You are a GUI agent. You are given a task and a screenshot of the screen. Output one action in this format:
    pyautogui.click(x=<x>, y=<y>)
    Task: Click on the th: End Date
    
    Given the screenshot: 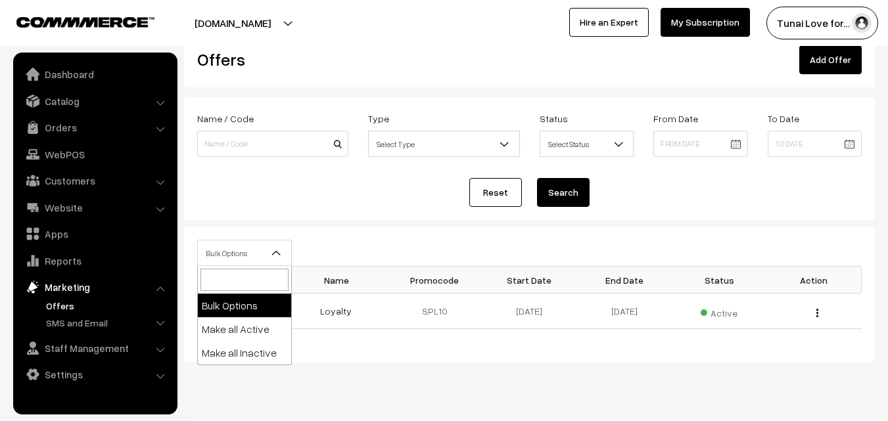 What is the action you would take?
    pyautogui.click(x=624, y=280)
    